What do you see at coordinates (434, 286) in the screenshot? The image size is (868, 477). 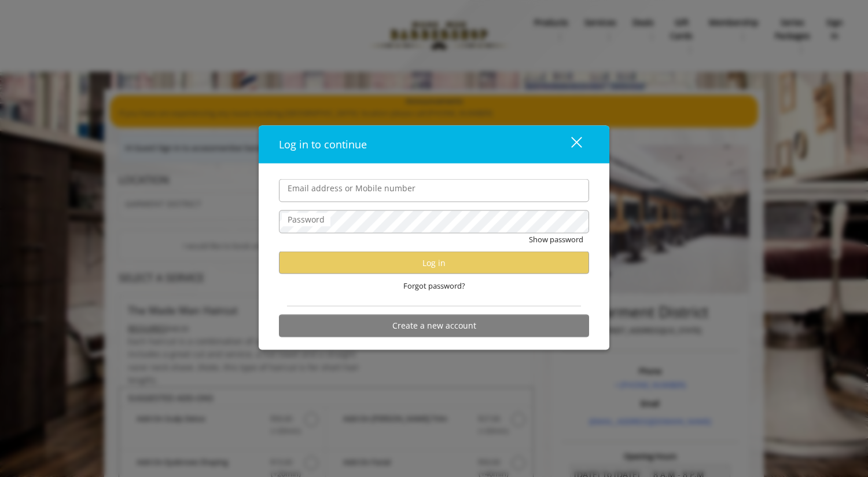 I see `span: Forgot password?` at bounding box center [434, 286].